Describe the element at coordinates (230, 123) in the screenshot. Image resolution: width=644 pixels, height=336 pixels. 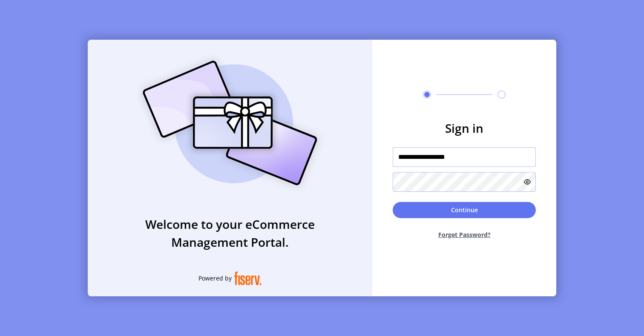
I see `img: card_Illustration.svg` at that location.